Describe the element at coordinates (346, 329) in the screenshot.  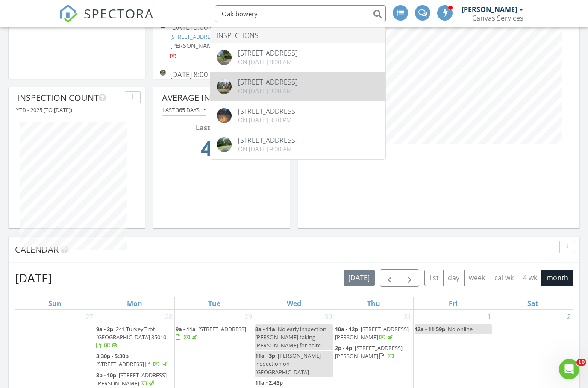
I see `span: 10a - 12p` at that location.